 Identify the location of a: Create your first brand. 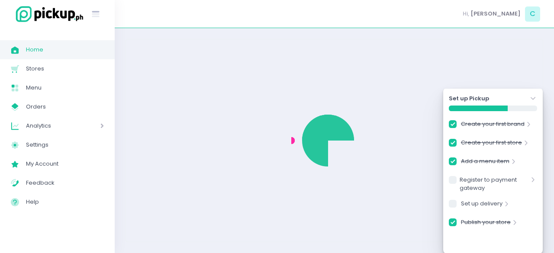
(493, 126).